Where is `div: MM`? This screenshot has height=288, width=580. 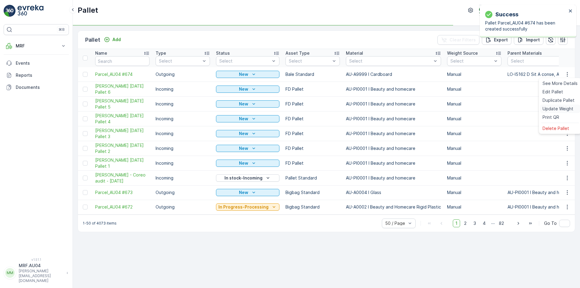 div: MM is located at coordinates (10, 273).